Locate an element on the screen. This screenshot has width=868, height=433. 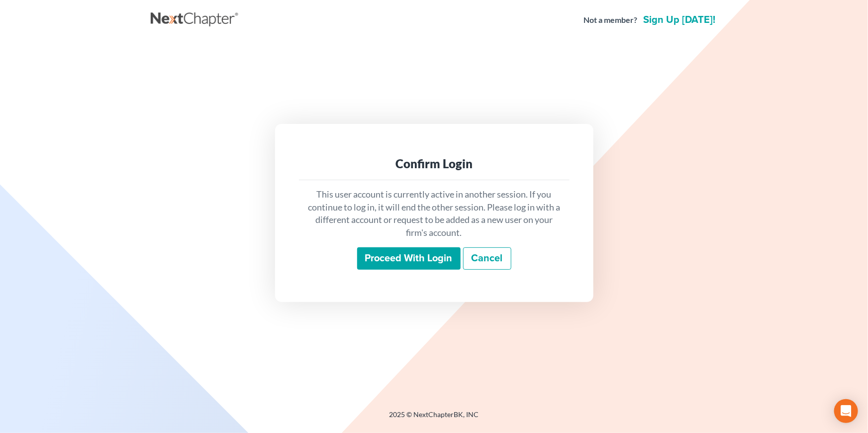
div: Open Intercom Messenger is located at coordinates (847, 411).